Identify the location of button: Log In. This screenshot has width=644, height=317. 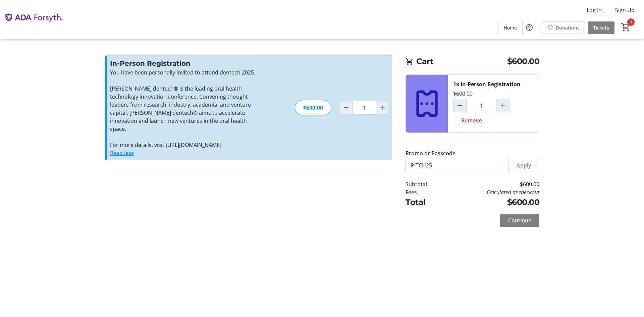
(594, 10).